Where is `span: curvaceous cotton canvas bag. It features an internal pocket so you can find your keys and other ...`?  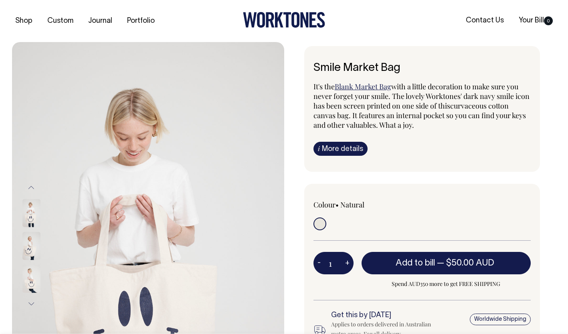 span: curvaceous cotton canvas bag. It features an internal pocket so you can find your keys and other ... is located at coordinates (420, 115).